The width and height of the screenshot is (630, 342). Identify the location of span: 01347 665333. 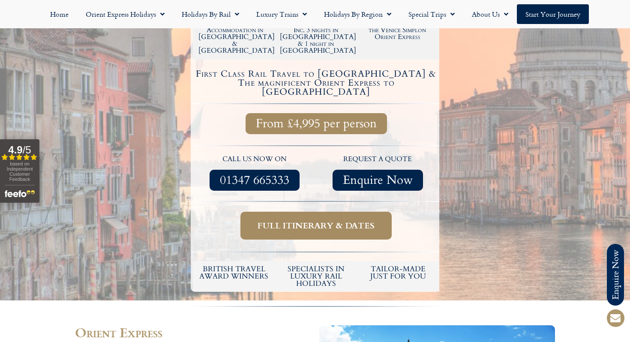
(255, 180).